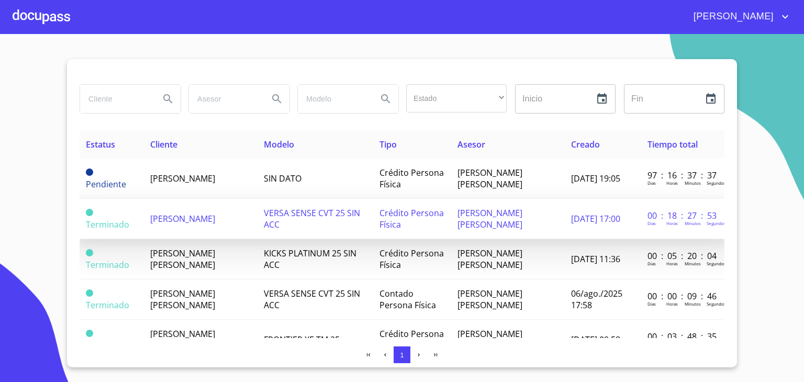 This screenshot has width=804, height=382. What do you see at coordinates (388, 144) in the screenshot?
I see `span: Tipo` at bounding box center [388, 144].